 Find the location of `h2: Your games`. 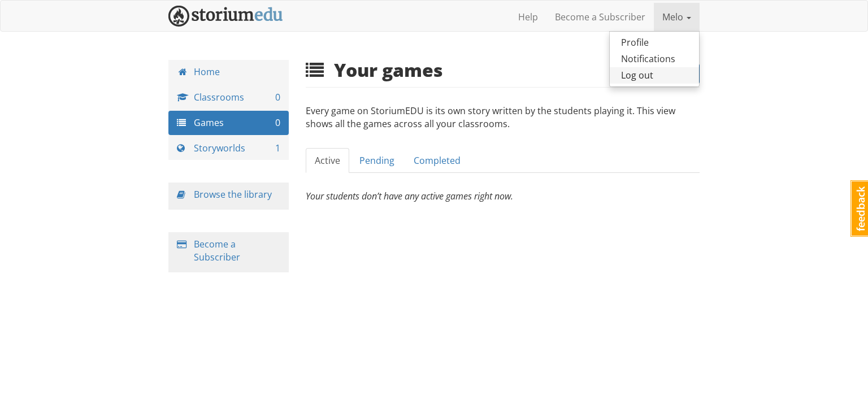

h2: Your games is located at coordinates (374, 70).